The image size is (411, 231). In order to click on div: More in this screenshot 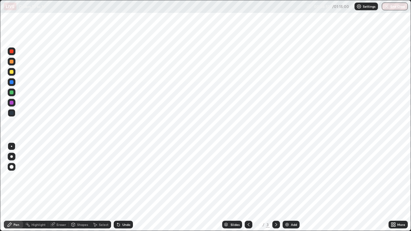, I will do `click(401, 225)`.